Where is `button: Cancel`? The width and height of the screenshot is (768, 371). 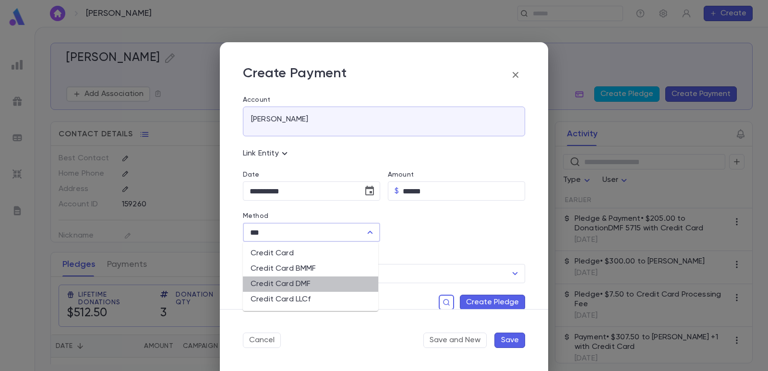 button: Cancel is located at coordinates (262, 340).